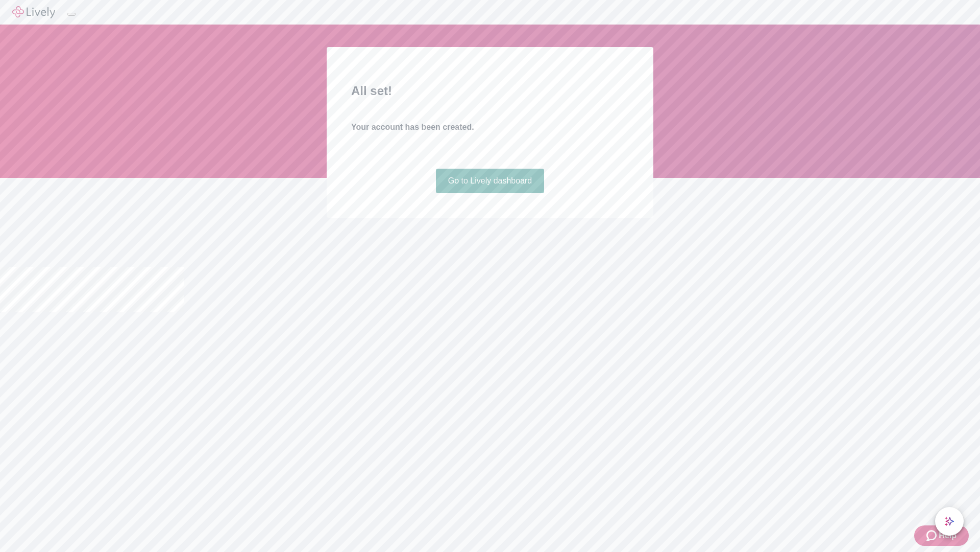  Describe the element at coordinates (949, 521) in the screenshot. I see `button: chat` at that location.